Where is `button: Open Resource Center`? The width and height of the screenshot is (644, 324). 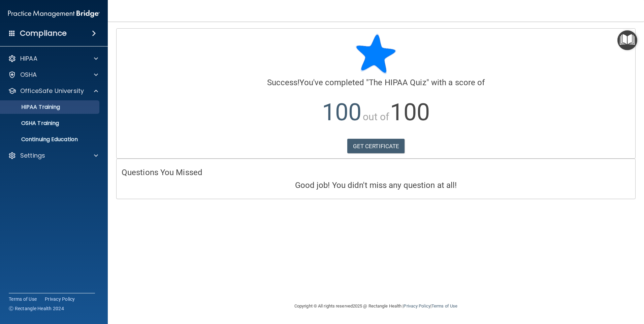
button: Open Resource Center is located at coordinates (627, 40).